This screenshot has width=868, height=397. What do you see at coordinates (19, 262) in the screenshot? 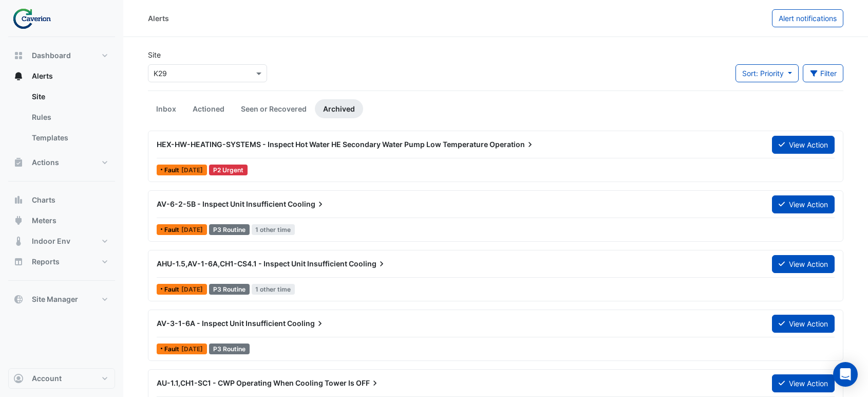
I see `app-icon: Reports` at bounding box center [19, 262].